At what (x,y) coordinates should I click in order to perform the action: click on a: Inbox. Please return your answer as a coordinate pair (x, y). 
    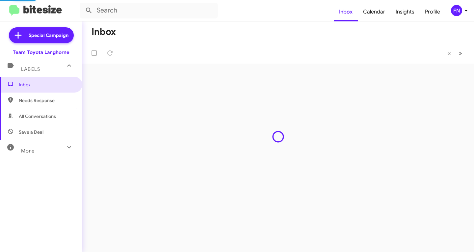
    Looking at the image, I should click on (346, 12).